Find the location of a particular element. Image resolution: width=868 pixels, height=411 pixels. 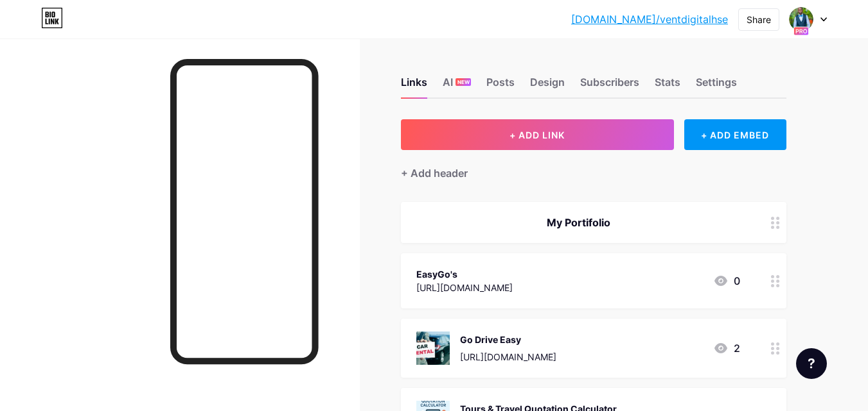

div: Go Drive Easy is located at coordinates (508, 340).